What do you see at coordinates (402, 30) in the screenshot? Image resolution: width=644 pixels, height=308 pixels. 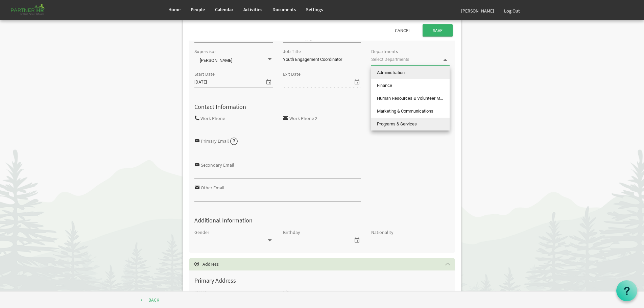 I see `a: Cancel` at bounding box center [402, 30].